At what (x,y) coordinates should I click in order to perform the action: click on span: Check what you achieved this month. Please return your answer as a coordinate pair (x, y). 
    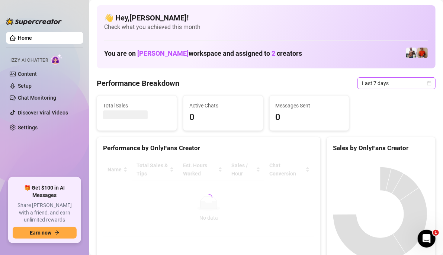
    Looking at the image, I should click on (266, 27).